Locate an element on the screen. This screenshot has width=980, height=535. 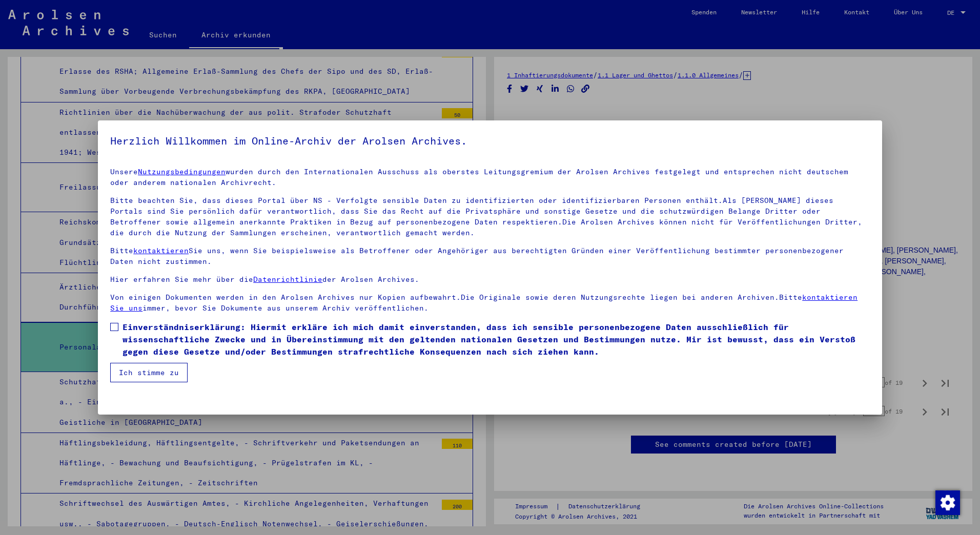
p: Bitte Sie uns, wenn Sie beispielsweise als Betroffener oder Angehöriger aus berechtigten Gründen ... is located at coordinates (490, 256).